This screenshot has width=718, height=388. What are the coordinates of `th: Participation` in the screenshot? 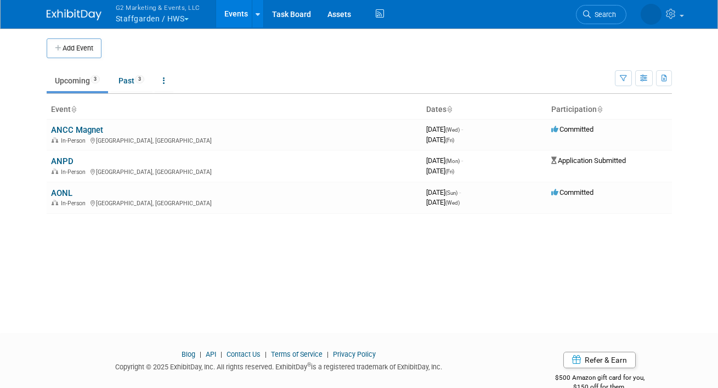 It's located at (610, 110).